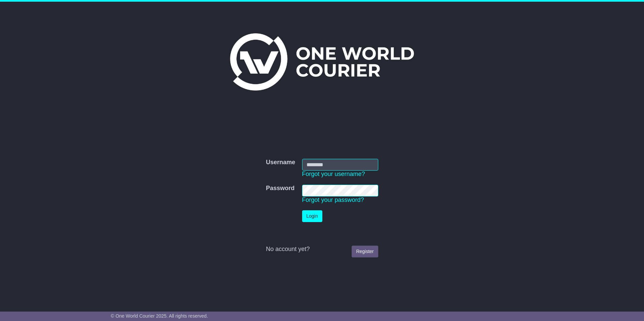 The image size is (644, 321). Describe the element at coordinates (365, 251) in the screenshot. I see `a: Register` at that location.